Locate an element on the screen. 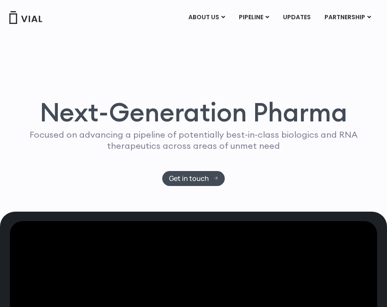  a: UPDATES is located at coordinates (296, 18).